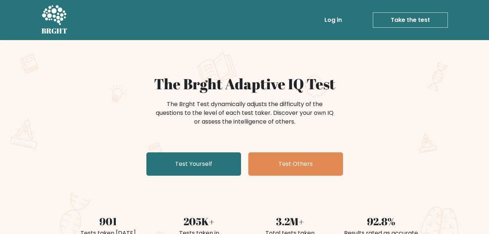 The width and height of the screenshot is (489, 234). I want to click on a: Test Yourself, so click(194, 164).